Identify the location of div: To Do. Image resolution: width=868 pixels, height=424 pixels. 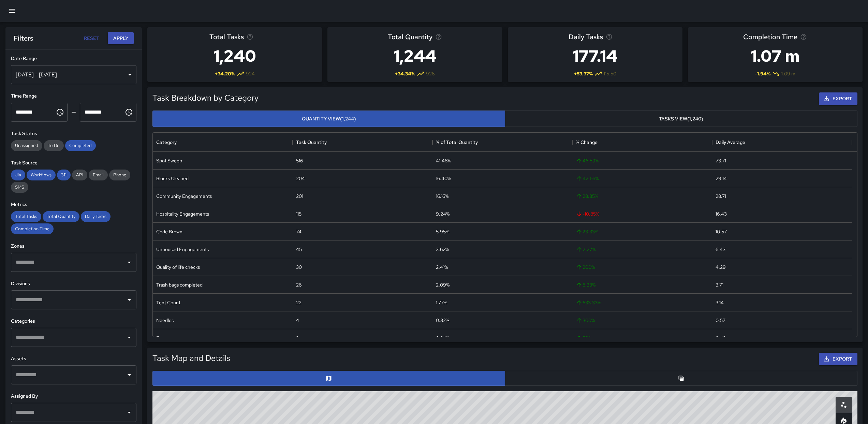
(54, 146).